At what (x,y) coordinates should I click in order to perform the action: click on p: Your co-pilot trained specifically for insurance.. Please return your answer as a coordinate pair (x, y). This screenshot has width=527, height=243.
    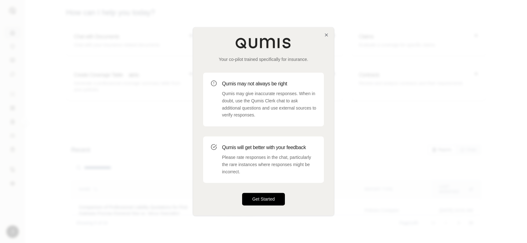
    Looking at the image, I should click on (264, 59).